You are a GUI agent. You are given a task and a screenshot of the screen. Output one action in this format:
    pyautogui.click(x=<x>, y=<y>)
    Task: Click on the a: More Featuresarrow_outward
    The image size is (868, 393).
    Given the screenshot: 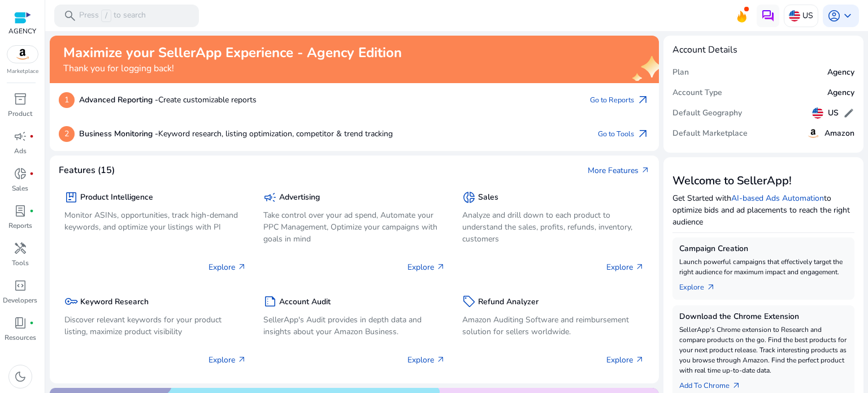 What is the action you would take?
    pyautogui.click(x=619, y=170)
    